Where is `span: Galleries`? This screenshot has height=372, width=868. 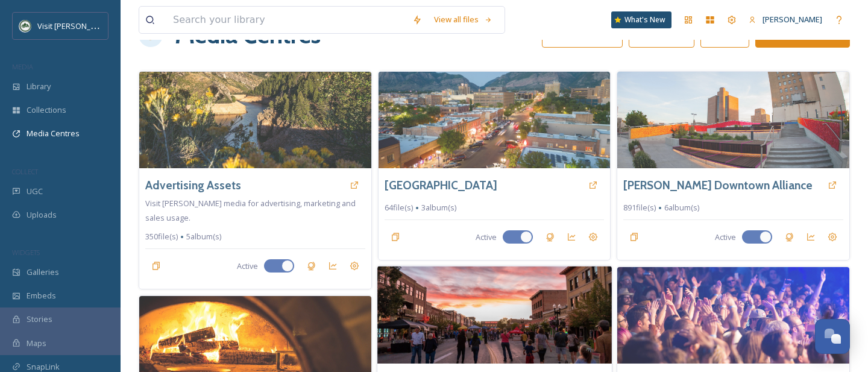
span: Galleries is located at coordinates (43, 272).